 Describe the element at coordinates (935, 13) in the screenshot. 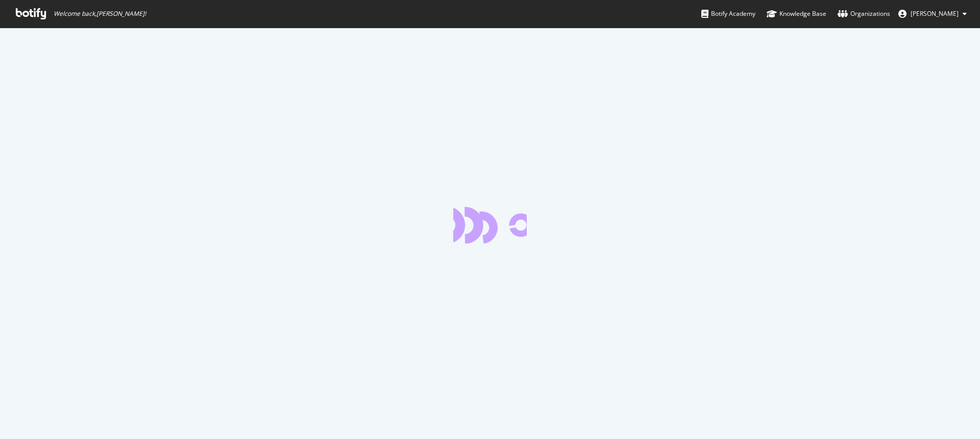

I see `span: Kruse Andreas` at that location.